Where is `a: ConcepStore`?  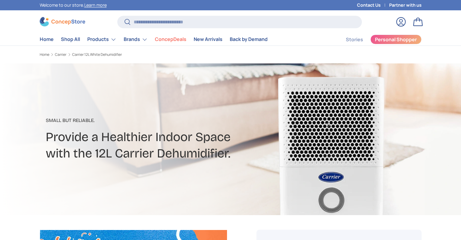
a: ConcepStore is located at coordinates (62, 22).